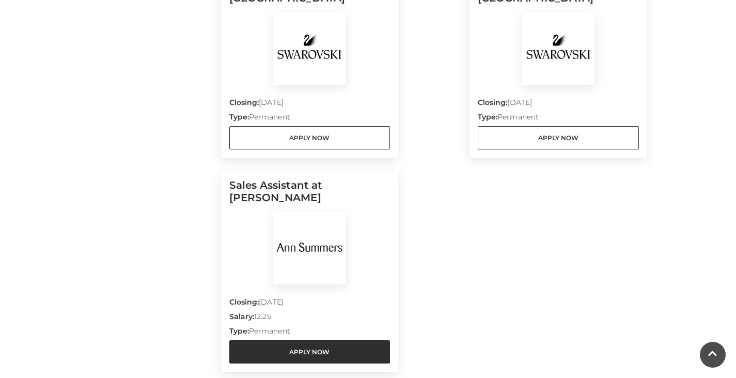  I want to click on img: Ann Summers, so click(309, 248).